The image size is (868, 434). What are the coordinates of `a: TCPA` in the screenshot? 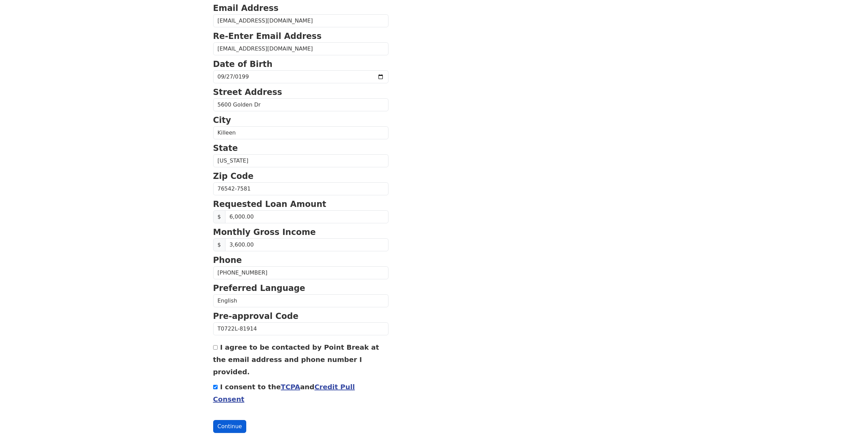 It's located at (290, 387).